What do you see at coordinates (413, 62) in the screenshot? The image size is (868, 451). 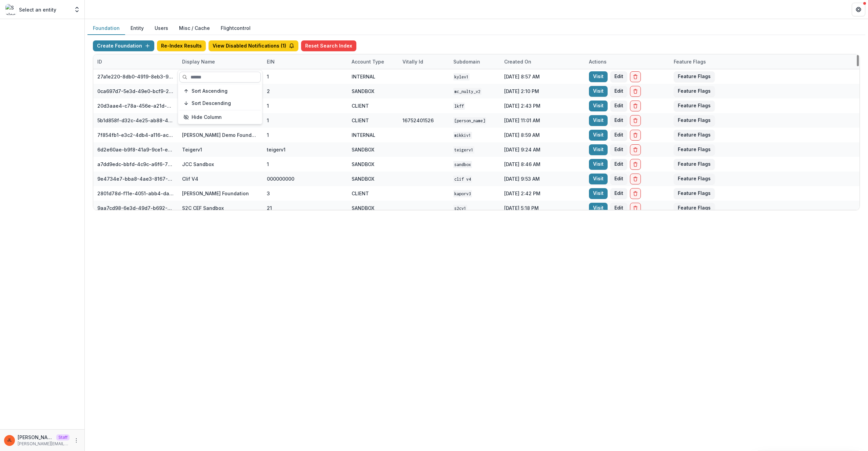 I see `div: Vitally Id` at bounding box center [413, 62].